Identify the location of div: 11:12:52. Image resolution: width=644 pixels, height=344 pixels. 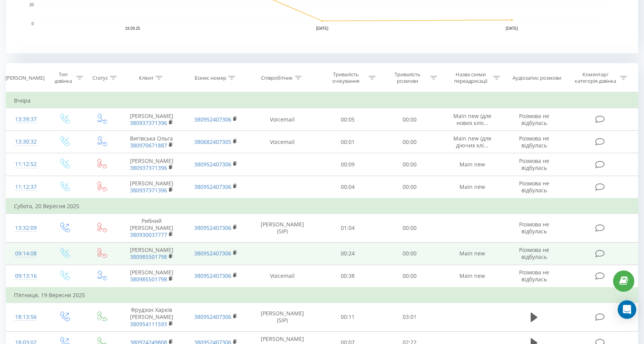
(26, 164).